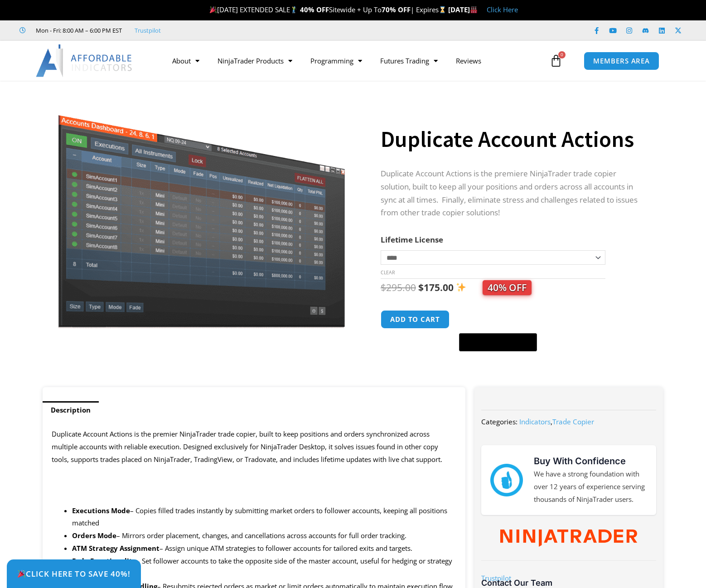  I want to click on strong: NinjaTrader Trade Copier Features and Benefits, so click(164, 475).